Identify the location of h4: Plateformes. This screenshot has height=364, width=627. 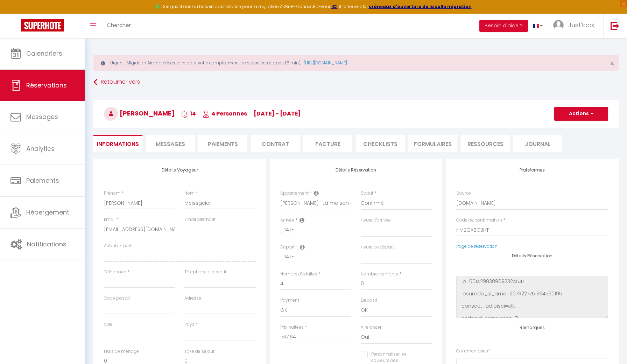
(533, 170).